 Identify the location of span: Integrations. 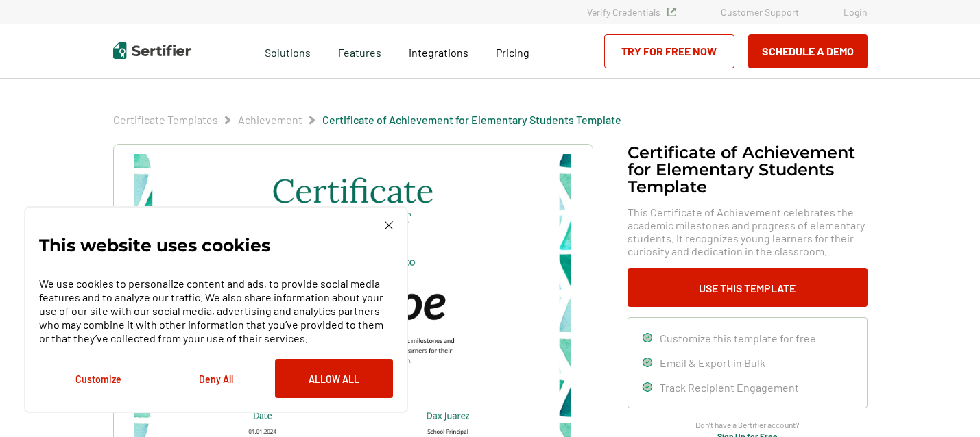
(438, 52).